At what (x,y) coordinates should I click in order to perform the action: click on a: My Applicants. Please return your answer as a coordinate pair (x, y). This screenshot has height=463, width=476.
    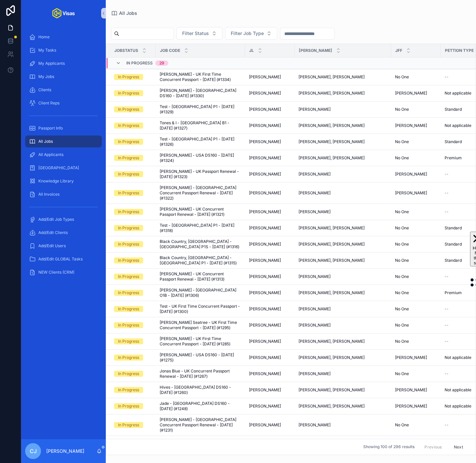
    Looking at the image, I should click on (63, 63).